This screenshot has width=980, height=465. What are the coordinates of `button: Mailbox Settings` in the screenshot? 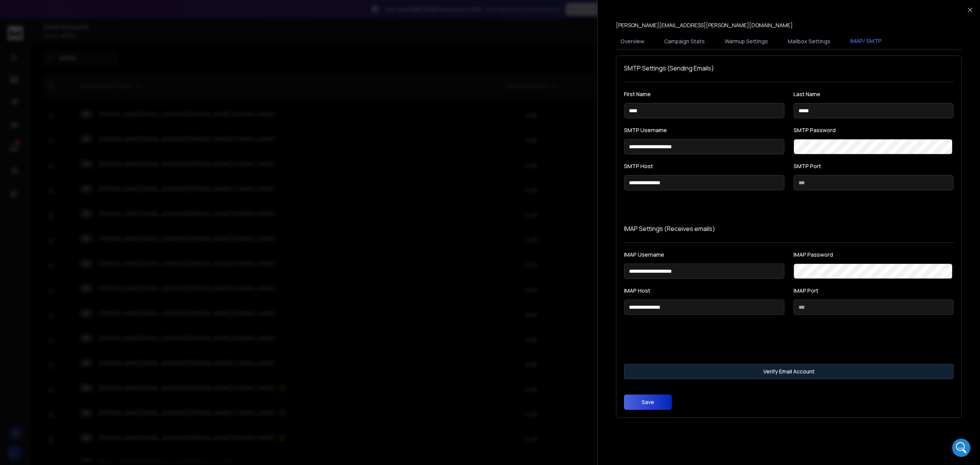 It's located at (808, 41).